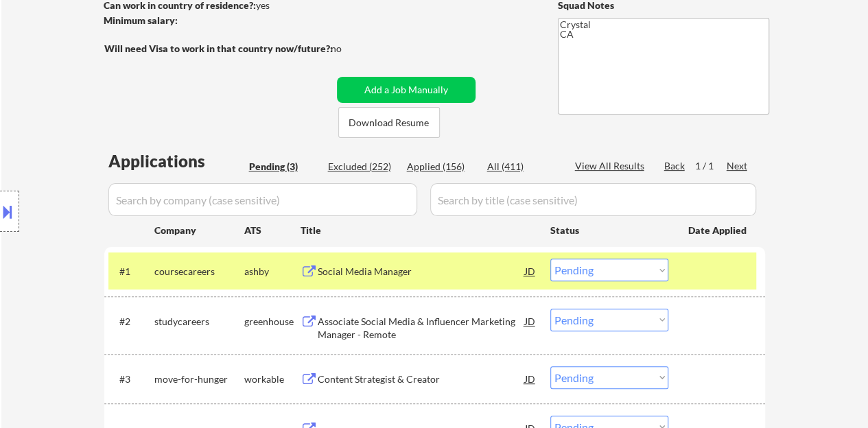 This screenshot has width=868, height=428. Describe the element at coordinates (272, 322) in the screenshot. I see `div: greenhouse` at that location.